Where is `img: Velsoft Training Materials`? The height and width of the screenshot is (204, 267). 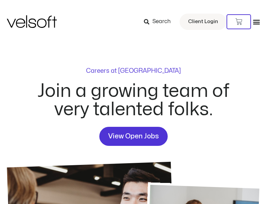
img: Velsoft Training Materials is located at coordinates (32, 21).